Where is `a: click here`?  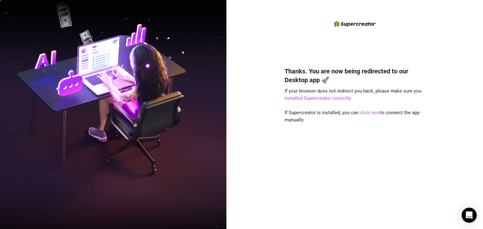 a: click here is located at coordinates (369, 113).